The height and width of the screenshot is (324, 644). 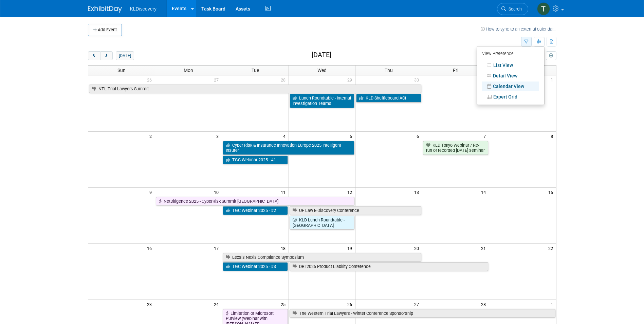 I want to click on span: 15, so click(x=552, y=192).